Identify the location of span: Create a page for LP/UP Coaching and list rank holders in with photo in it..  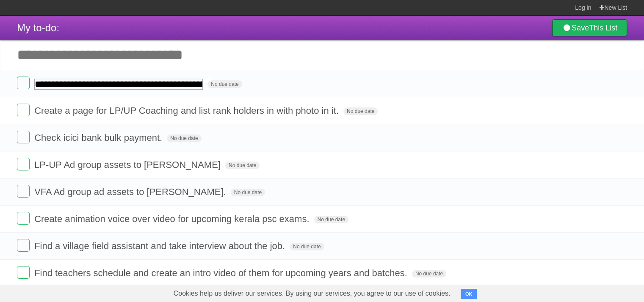
(187, 110).